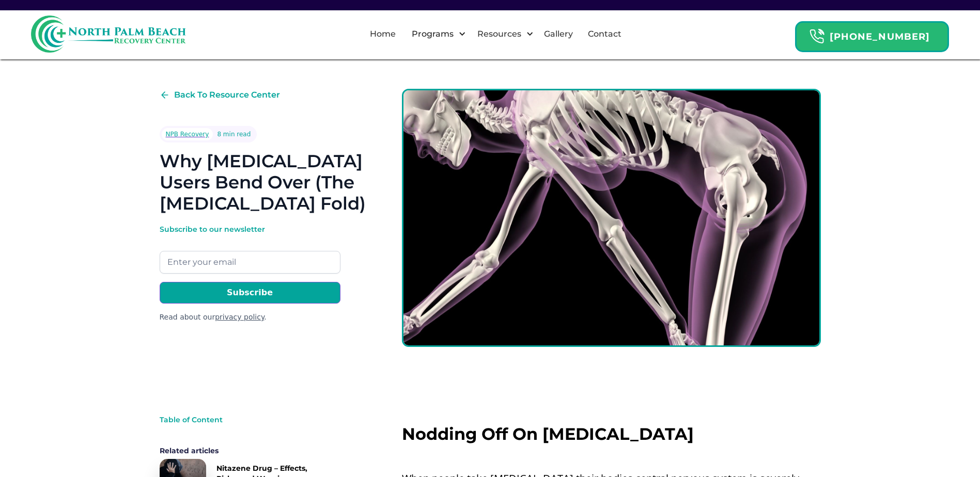 This screenshot has height=477, width=980. What do you see at coordinates (219, 95) in the screenshot?
I see `a: Back To Resource Center` at bounding box center [219, 95].